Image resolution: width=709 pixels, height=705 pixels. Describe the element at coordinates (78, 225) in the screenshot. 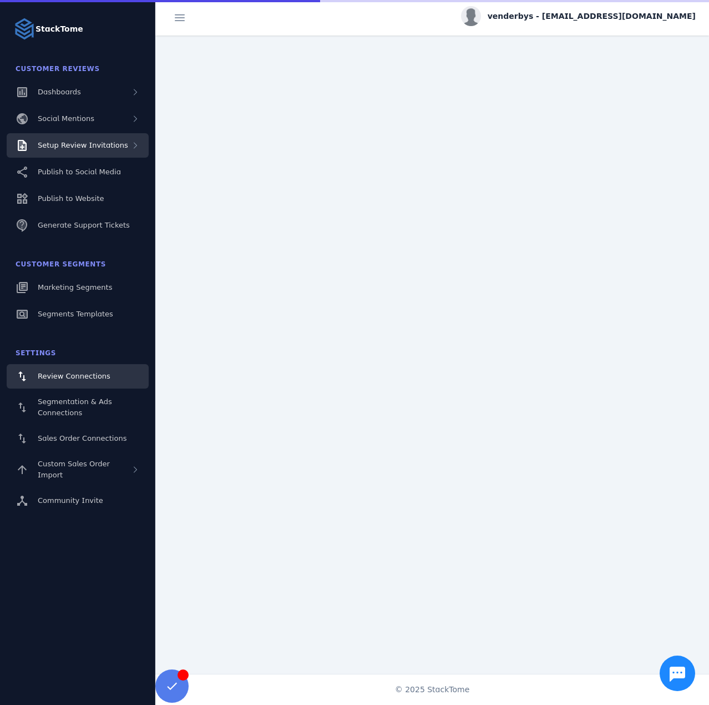

I see `a: Generate Support Tickets` at that location.